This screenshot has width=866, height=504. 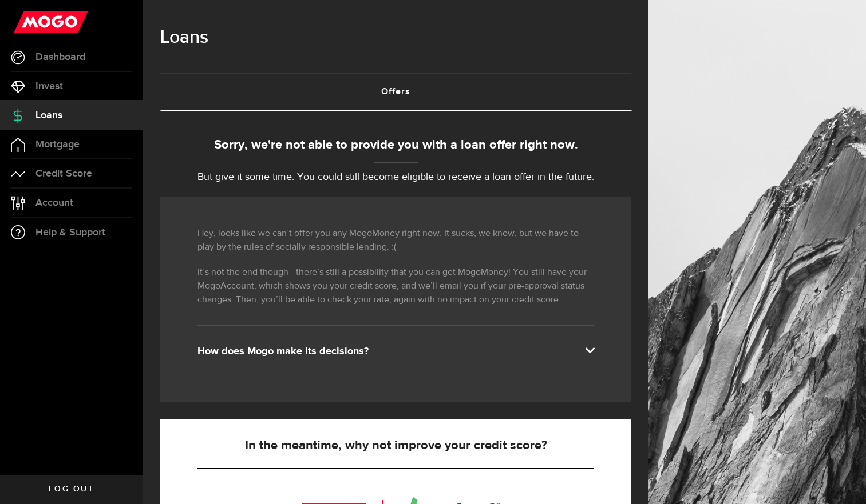 What do you see at coordinates (70, 233) in the screenshot?
I see `span: Help & Support` at bounding box center [70, 233].